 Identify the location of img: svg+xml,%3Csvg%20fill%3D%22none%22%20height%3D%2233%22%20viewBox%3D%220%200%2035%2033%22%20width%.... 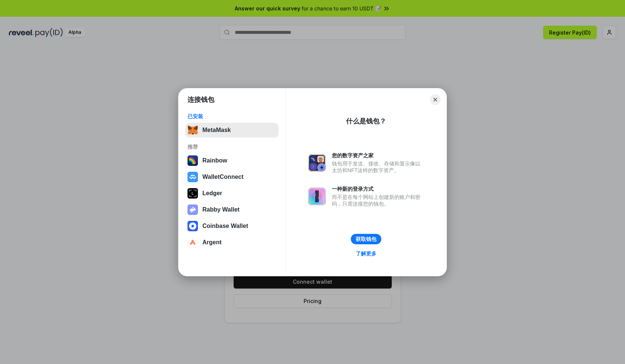
(192, 130).